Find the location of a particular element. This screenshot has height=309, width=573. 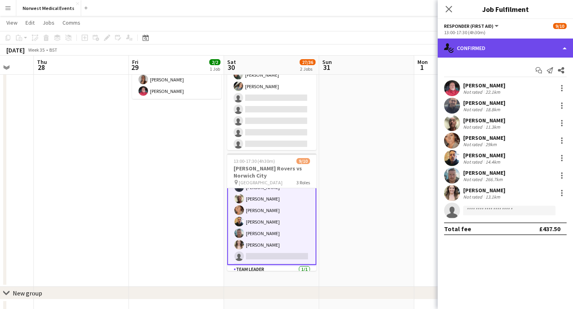

app-card-role: Team Leader1/1 is located at coordinates (272, 279).